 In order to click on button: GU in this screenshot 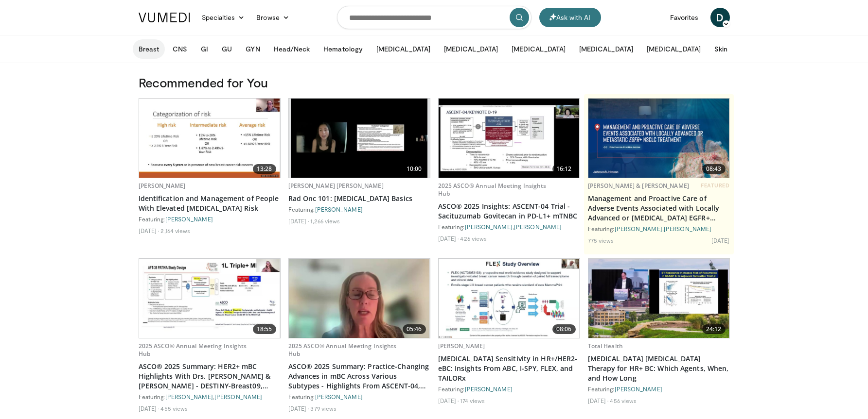, I will do `click(227, 49)`.